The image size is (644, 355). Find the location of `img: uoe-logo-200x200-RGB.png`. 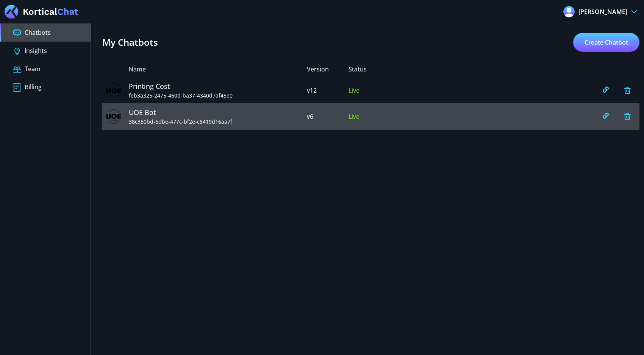

img: uoe-logo-200x200-RGB.png is located at coordinates (114, 90).